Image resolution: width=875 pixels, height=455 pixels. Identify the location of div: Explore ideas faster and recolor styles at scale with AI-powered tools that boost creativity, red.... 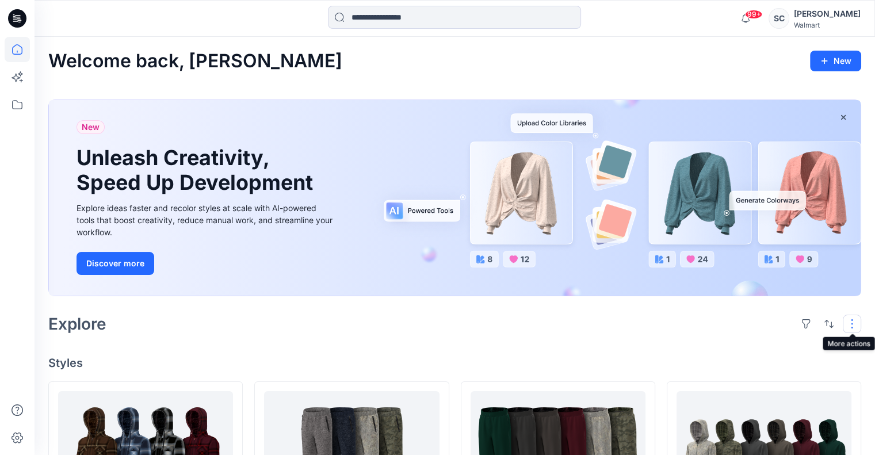
(206, 220).